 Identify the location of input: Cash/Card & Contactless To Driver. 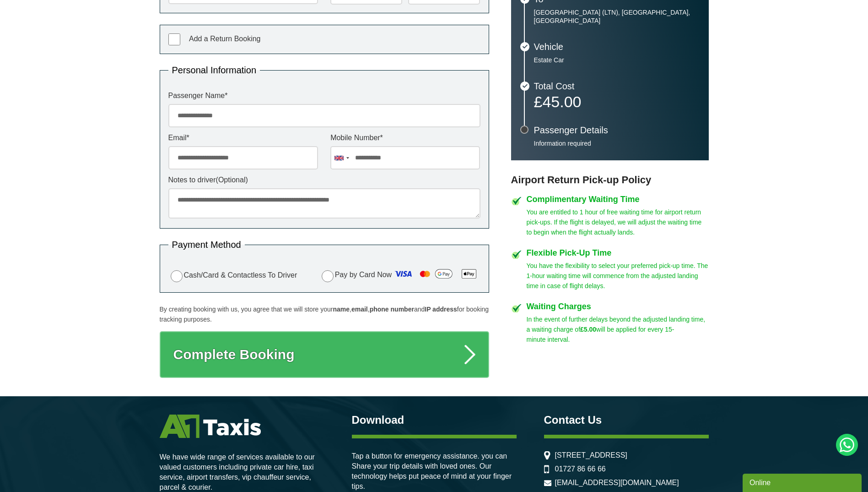
(177, 276).